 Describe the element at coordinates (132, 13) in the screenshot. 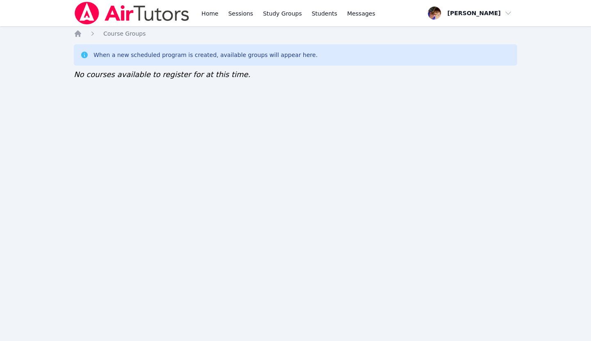

I see `img: Air Tutors` at that location.